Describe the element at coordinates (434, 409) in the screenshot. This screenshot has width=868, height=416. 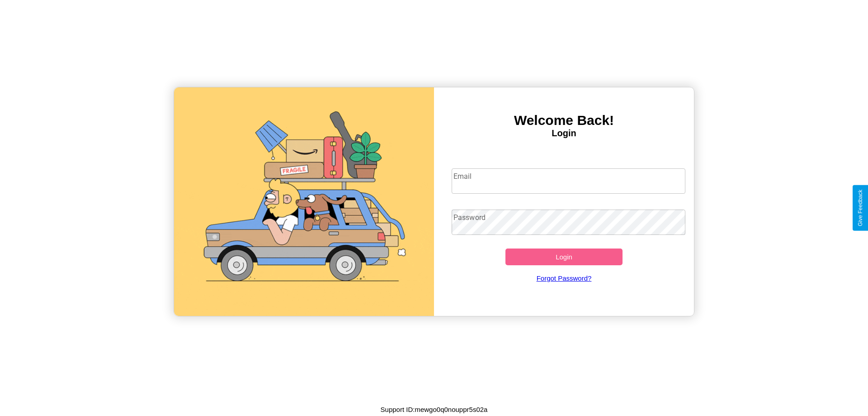
I see `p: Support ID: mewgo0q0nouppr5s02a` at that location.